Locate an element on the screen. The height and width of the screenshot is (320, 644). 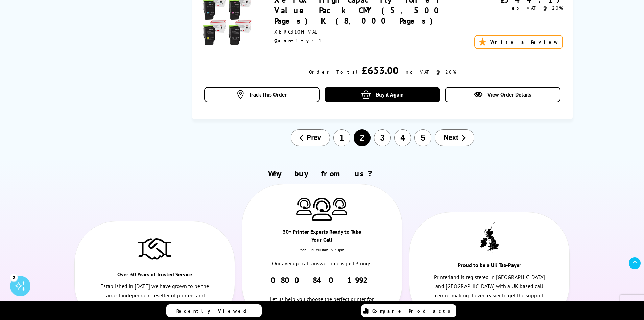
div: XERC310HVAL is located at coordinates (376, 32).